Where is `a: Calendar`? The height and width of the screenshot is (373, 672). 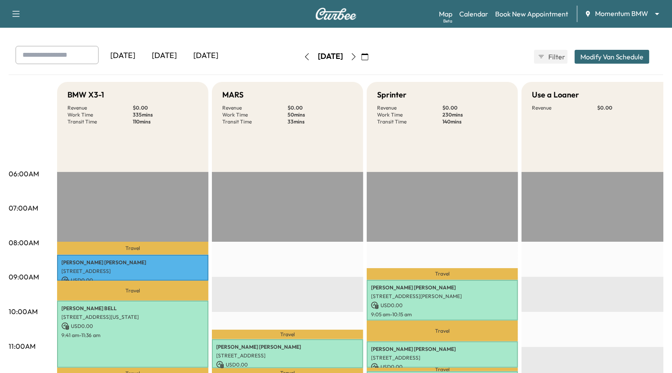 a: Calendar is located at coordinates (474, 14).